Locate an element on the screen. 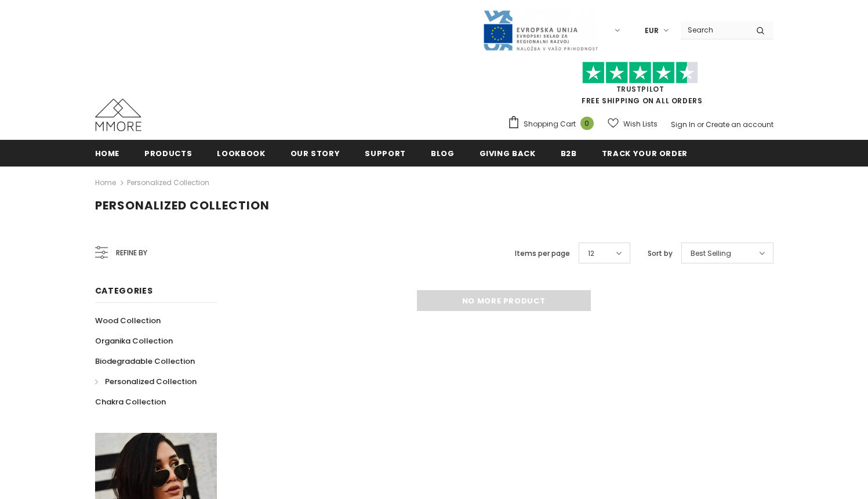 The image size is (868, 499). a: B2B is located at coordinates (569, 153).